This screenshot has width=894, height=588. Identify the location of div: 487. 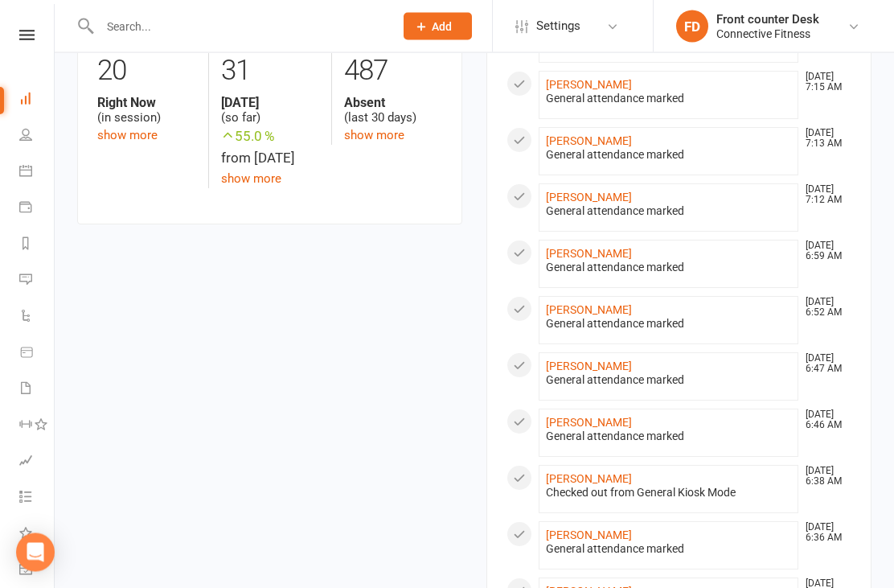
(393, 72).